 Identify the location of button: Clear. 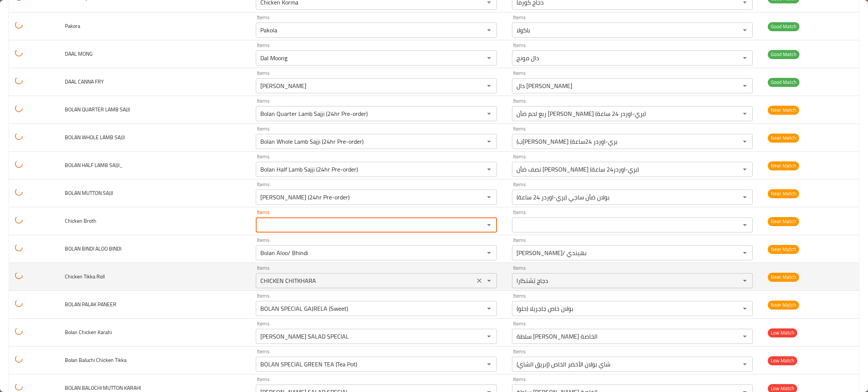
(479, 281).